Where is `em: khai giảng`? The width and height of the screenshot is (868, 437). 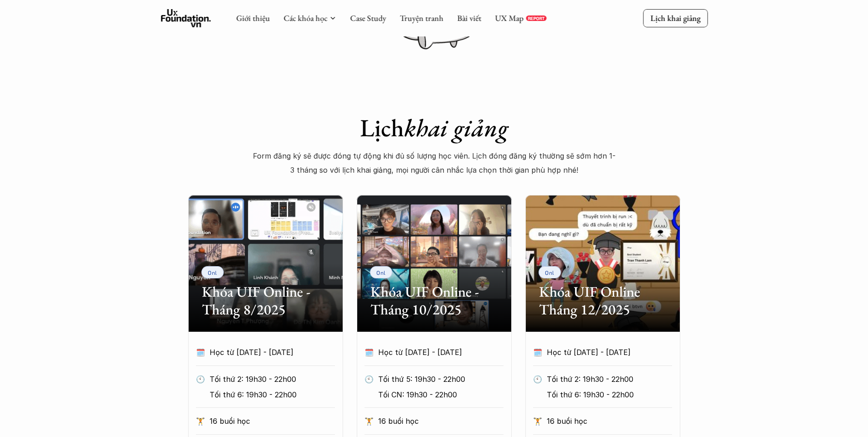
em: khai giảng is located at coordinates (456, 128).